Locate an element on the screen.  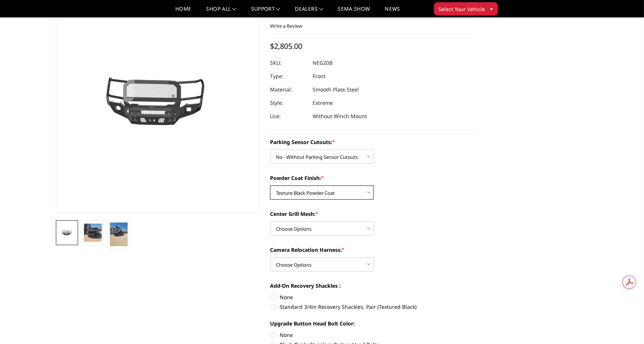
label: Parking Sensor Cutouts: is located at coordinates (372, 141).